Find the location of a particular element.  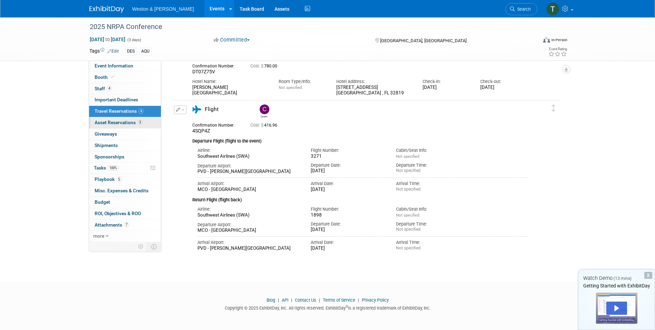

a: Shipments is located at coordinates (125, 145).